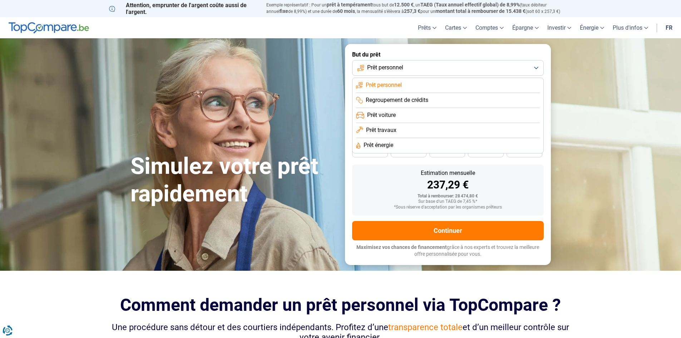 Image resolution: width=681 pixels, height=338 pixels. I want to click on div: *Sous réserve d'acceptation par les organismes prêteurs, so click(448, 207).